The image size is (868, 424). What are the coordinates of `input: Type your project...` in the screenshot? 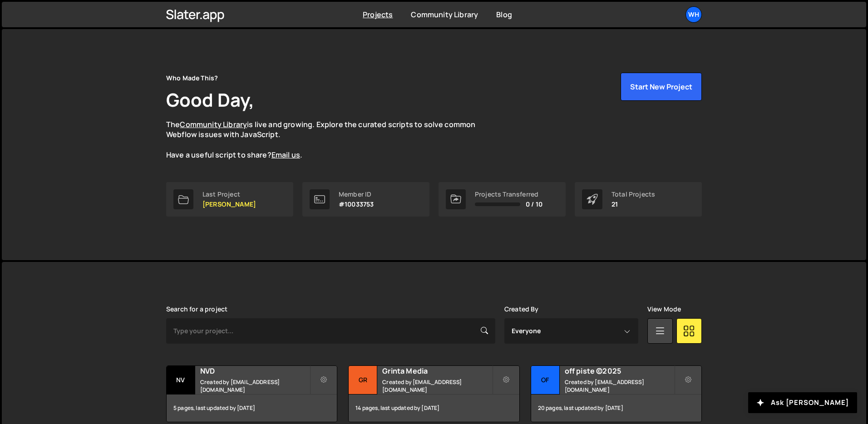 It's located at (330, 331).